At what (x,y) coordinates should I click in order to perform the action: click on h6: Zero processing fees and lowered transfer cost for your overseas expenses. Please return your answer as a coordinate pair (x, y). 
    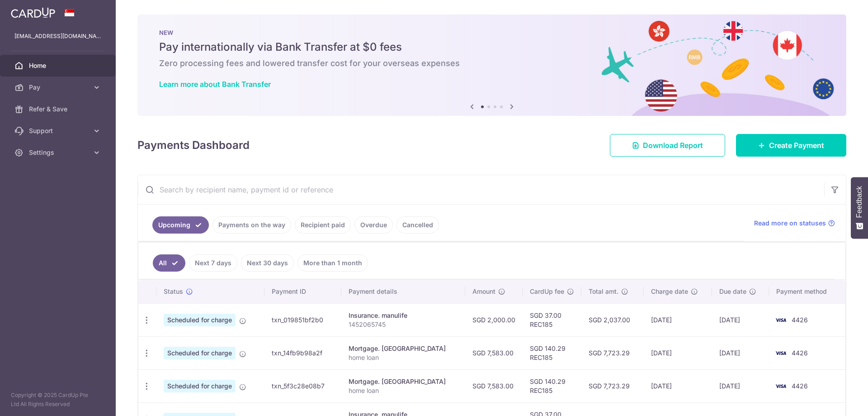
    Looking at the image, I should click on (492, 63).